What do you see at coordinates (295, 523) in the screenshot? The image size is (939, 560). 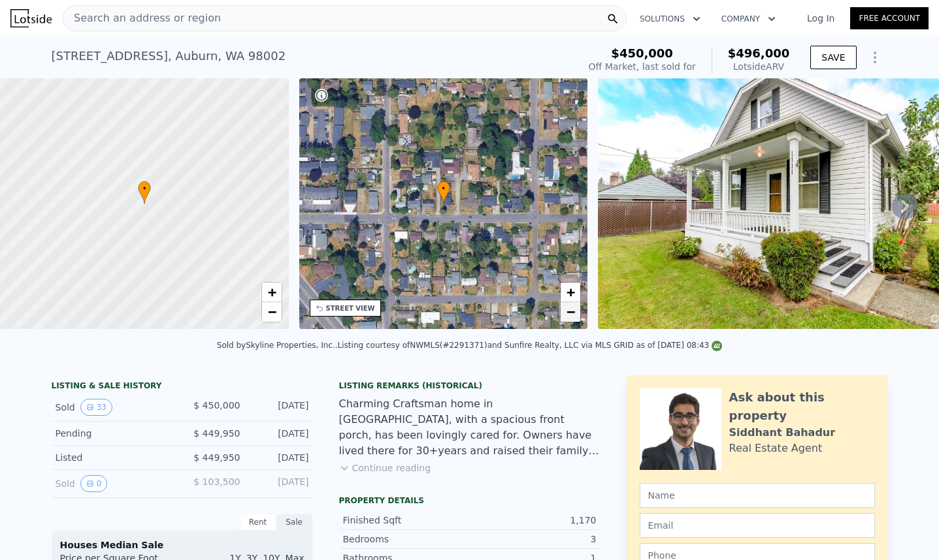 I see `div: Sale` at bounding box center [295, 523].